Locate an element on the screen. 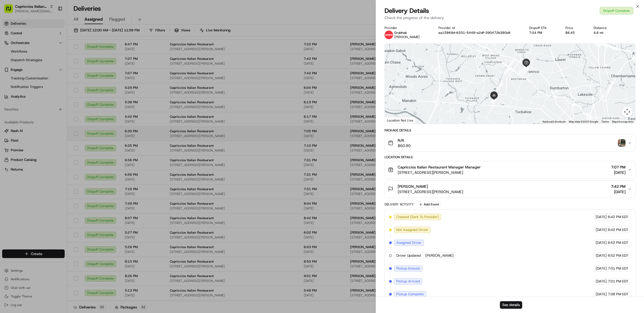 The width and height of the screenshot is (644, 313). p: Grubhub is located at coordinates (407, 33).